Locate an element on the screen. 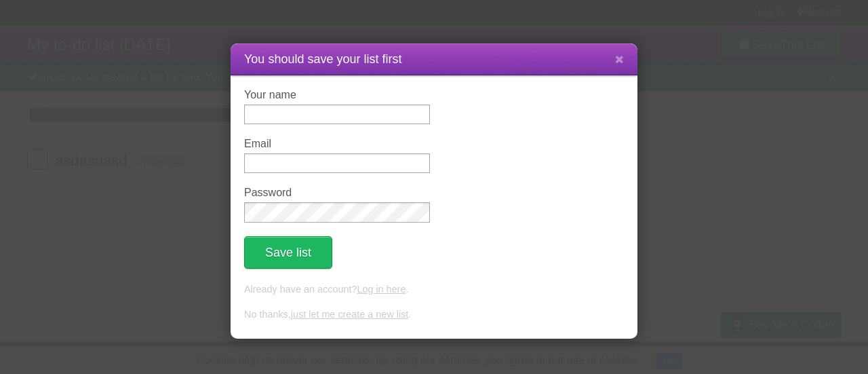 The height and width of the screenshot is (374, 868). p: Already have an account? . is located at coordinates (434, 290).